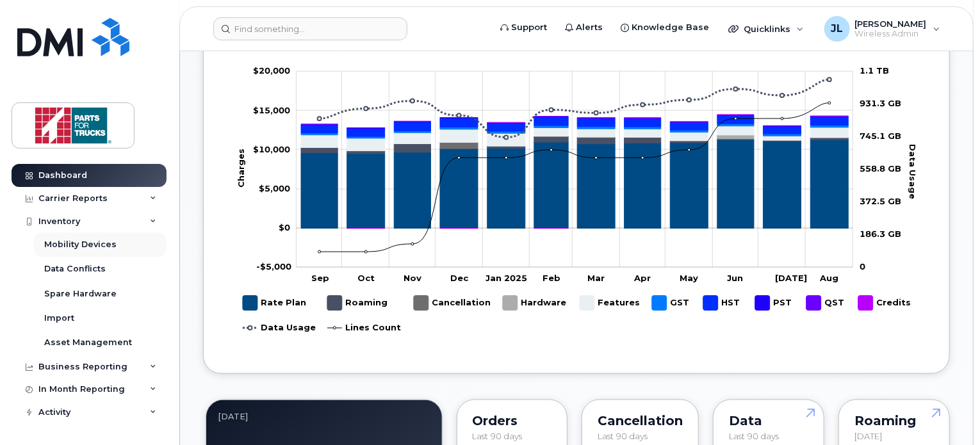 The image size is (980, 445). What do you see at coordinates (523, 28) in the screenshot?
I see `a: Support` at bounding box center [523, 28].